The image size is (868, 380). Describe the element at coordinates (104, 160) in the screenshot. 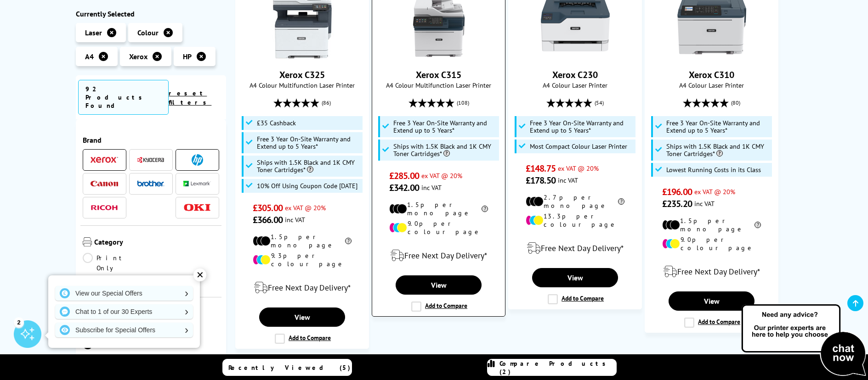

I see `img: Xerox` at that location.